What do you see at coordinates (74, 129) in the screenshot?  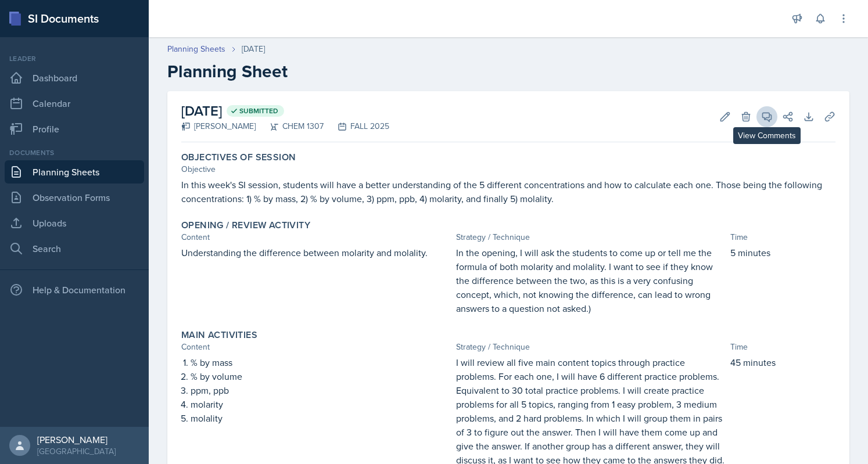 I see `a: Profile` at bounding box center [74, 129].